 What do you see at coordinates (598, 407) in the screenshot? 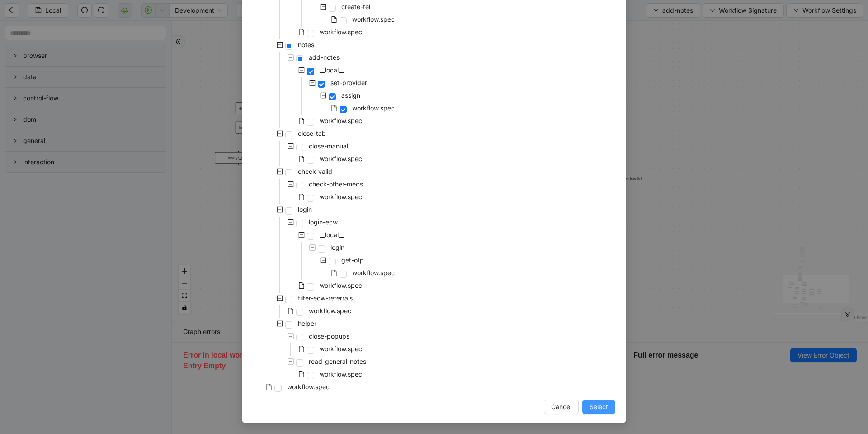
I see `span: Select` at bounding box center [598, 407].